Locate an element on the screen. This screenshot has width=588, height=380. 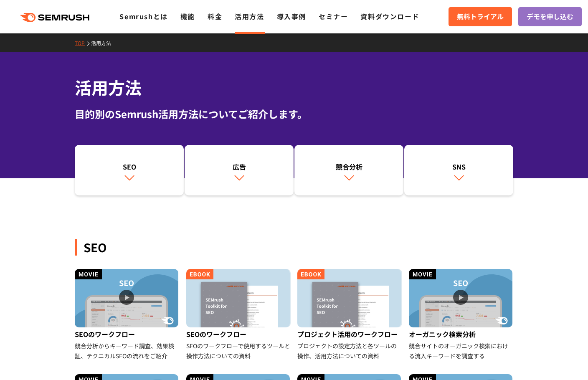
a: 機能 is located at coordinates (187, 16).